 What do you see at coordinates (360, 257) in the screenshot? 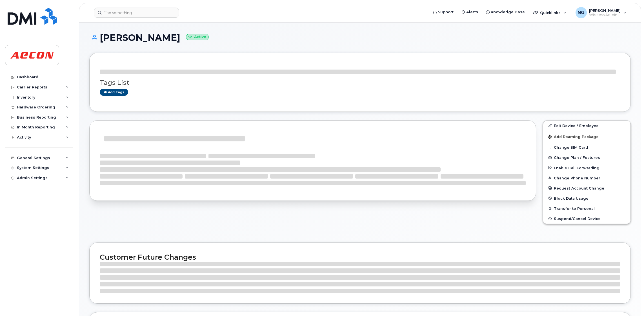
I see `h2: Customer Future Changes` at bounding box center [360, 257].